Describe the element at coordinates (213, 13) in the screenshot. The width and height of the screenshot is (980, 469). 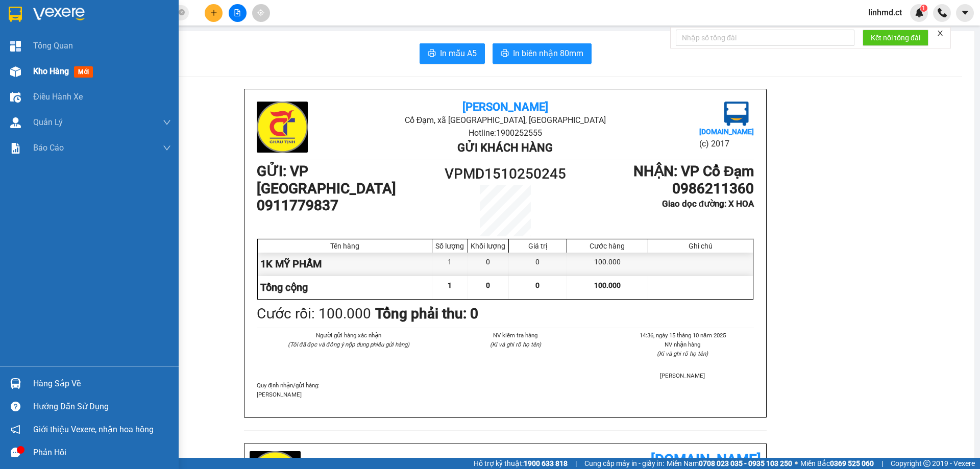
I see `button: plus` at that location.